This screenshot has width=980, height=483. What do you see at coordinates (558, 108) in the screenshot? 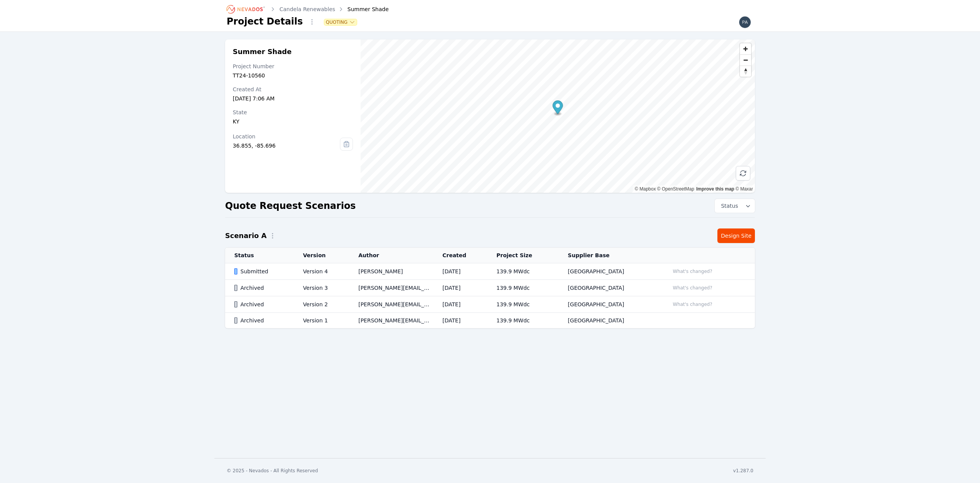
I see `div: Map marker` at bounding box center [558, 108].